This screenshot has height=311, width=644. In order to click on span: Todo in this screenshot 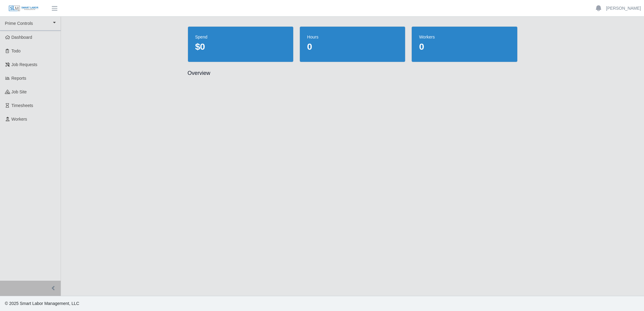, I will do `click(16, 51)`.